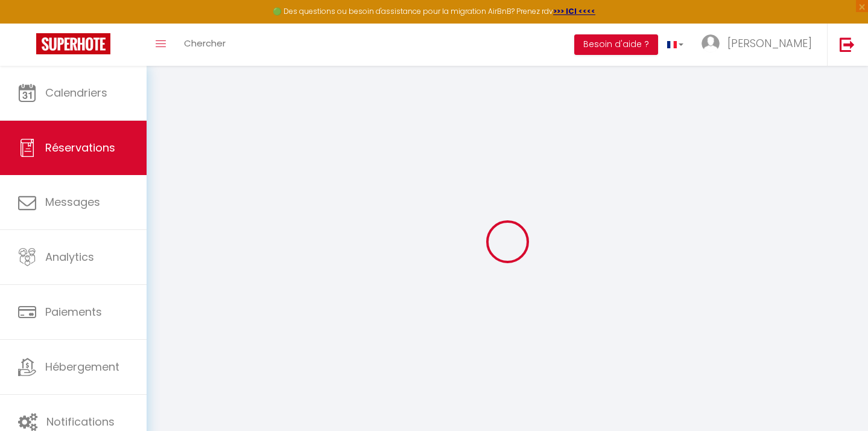  What do you see at coordinates (205, 43) in the screenshot?
I see `span: Chercher` at bounding box center [205, 43].